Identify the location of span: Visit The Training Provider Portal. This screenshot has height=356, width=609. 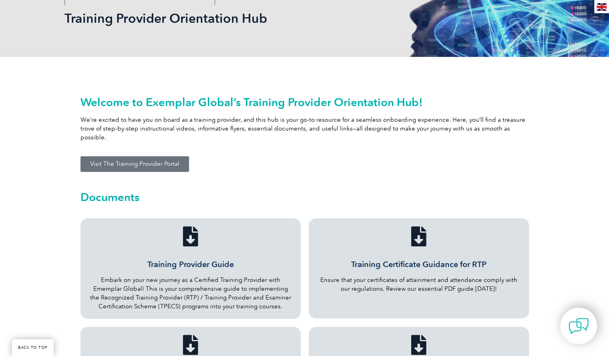
(135, 164).